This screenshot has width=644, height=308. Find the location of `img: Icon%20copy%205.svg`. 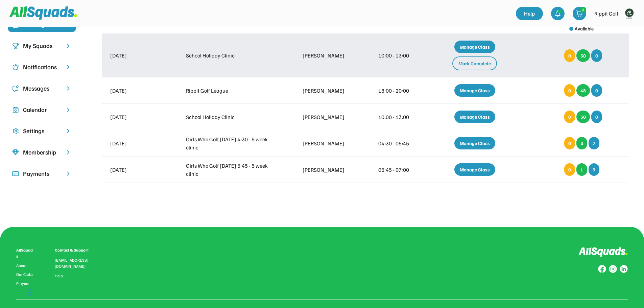

img: Icon%20copy%205.svg is located at coordinates (15, 88).